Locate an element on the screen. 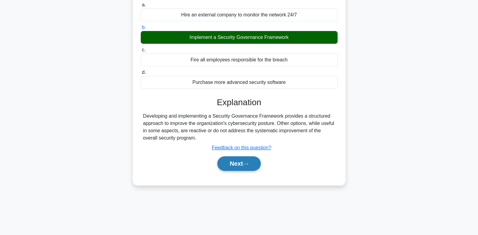 Image resolution: width=478 pixels, height=235 pixels. div: Purchase more advanced security software is located at coordinates (239, 82).